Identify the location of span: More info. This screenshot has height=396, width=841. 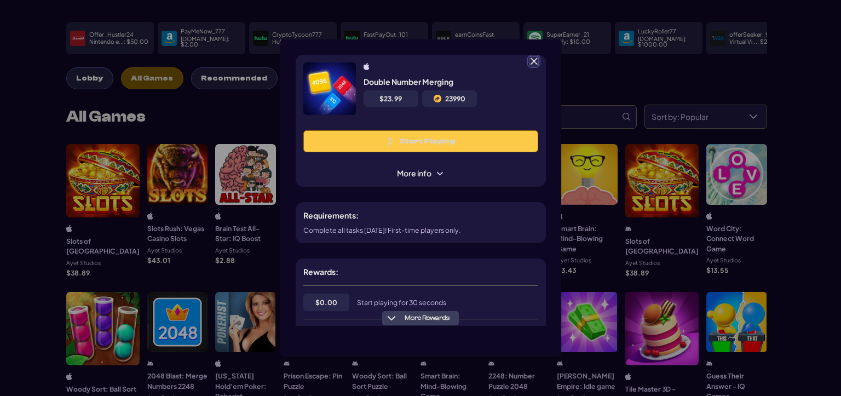
(421, 173).